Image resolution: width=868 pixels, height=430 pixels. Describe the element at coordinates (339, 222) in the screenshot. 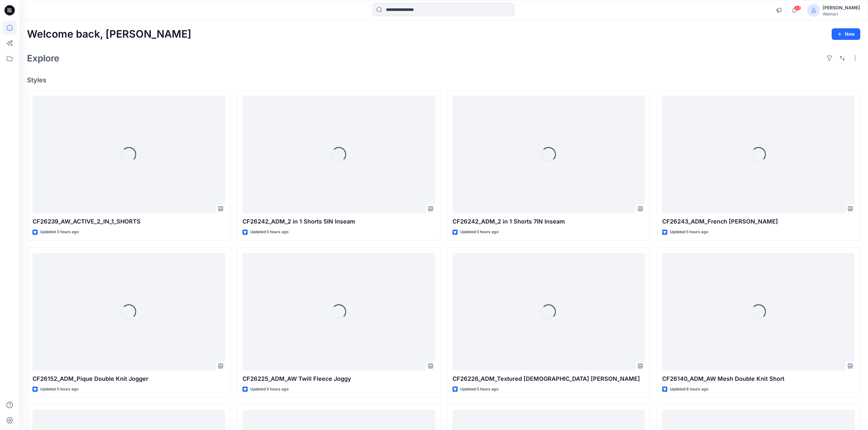

I see `p: CF26242_ADM_2 in 1 Shorts 5IN Inseam` at that location.